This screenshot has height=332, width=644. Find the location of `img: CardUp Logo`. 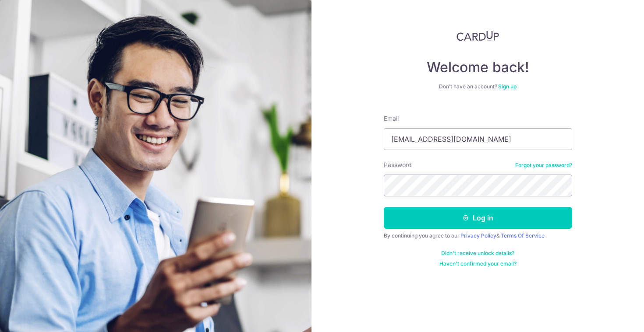

img: CardUp Logo is located at coordinates (478, 36).